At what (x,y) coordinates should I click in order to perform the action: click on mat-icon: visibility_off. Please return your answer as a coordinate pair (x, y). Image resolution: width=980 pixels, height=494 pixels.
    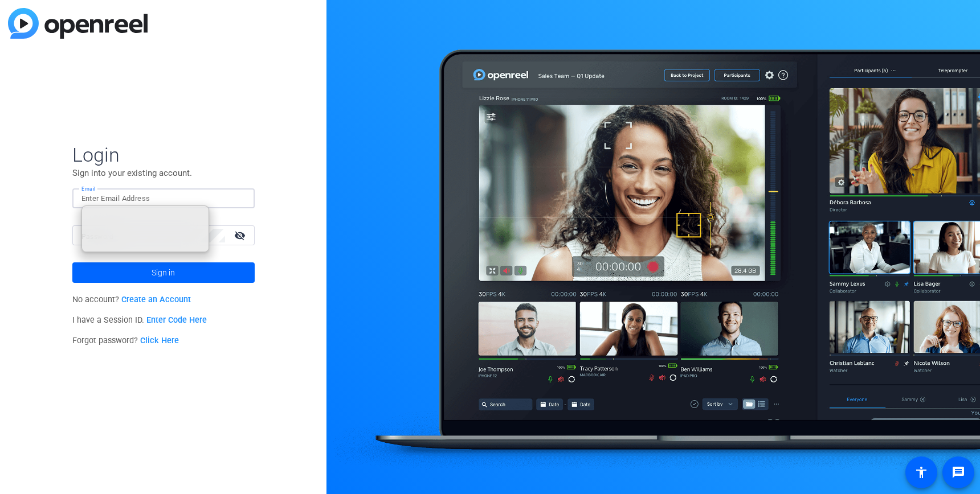
    Looking at the image, I should click on (241, 235).